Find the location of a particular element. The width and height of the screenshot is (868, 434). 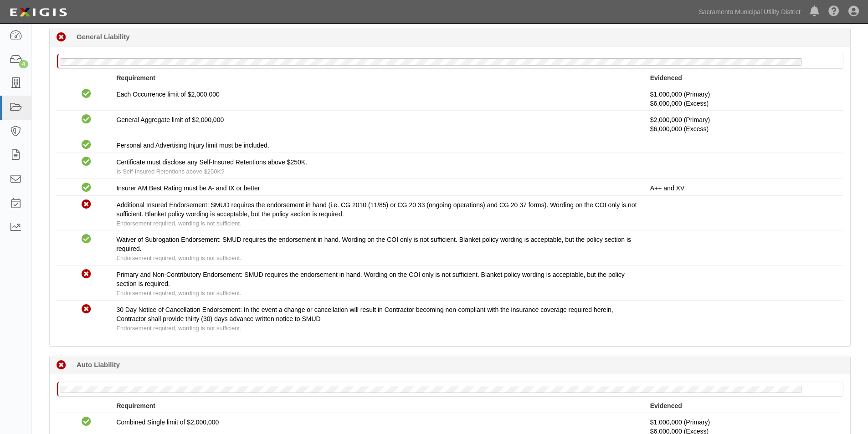

div: 4 is located at coordinates (23, 64).